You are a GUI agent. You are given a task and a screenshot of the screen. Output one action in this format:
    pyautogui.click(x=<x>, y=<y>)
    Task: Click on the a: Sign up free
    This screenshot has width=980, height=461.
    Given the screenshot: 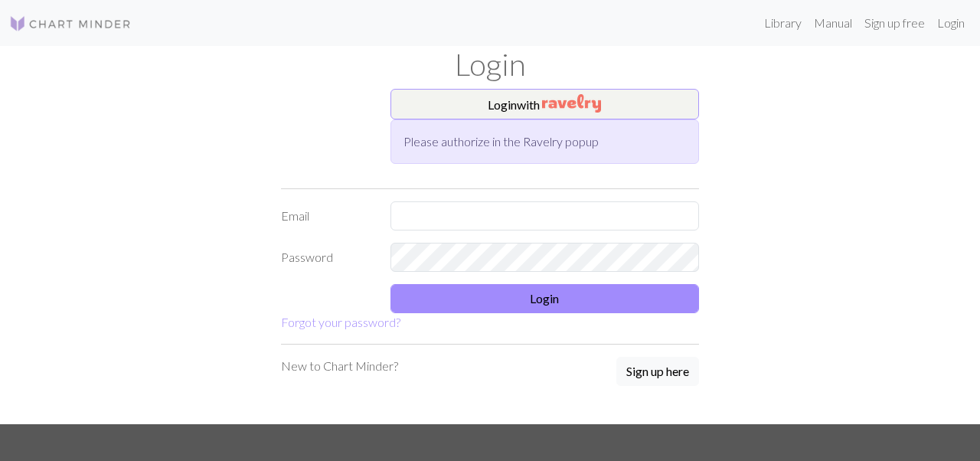 What is the action you would take?
    pyautogui.click(x=895, y=23)
    